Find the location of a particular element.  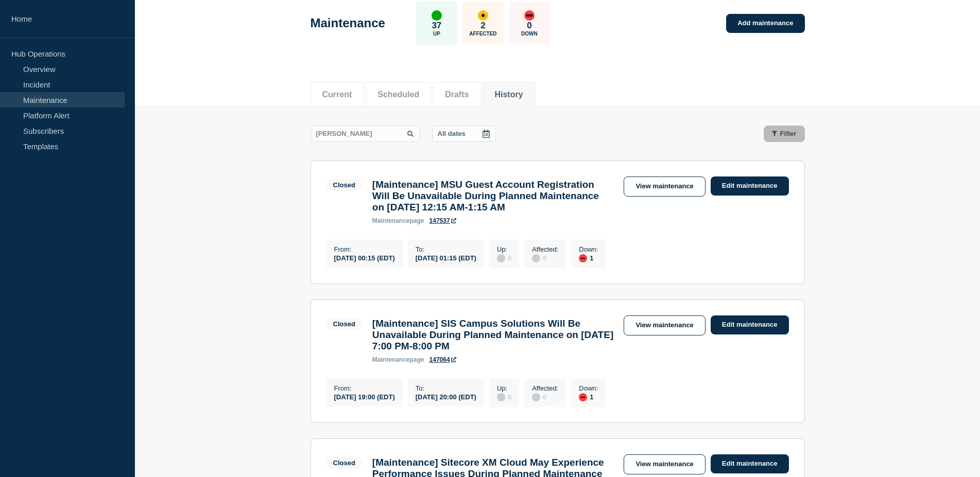

button: History is located at coordinates (508, 95).